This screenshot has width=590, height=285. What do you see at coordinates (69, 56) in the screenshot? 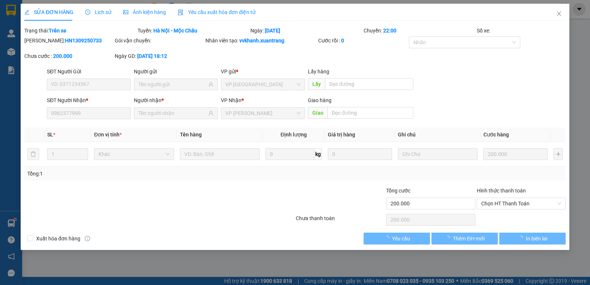
I see `div: Chưa cước :` at bounding box center [69, 56].